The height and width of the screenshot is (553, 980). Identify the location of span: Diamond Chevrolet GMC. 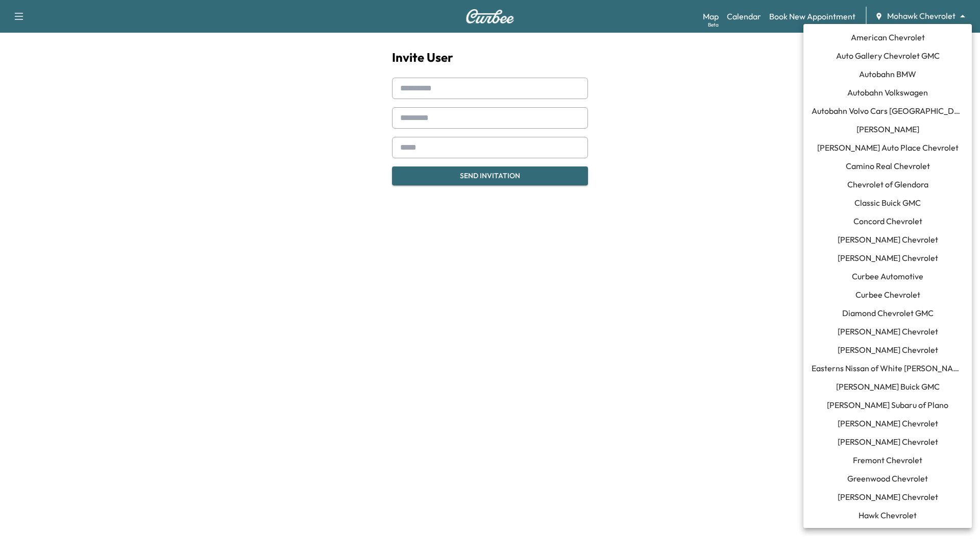
(888, 312).